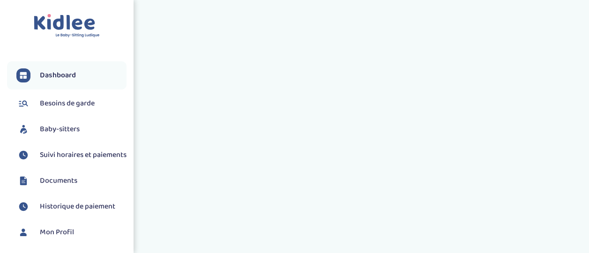  What do you see at coordinates (71, 129) in the screenshot?
I see `a: Baby-sitters` at bounding box center [71, 129].